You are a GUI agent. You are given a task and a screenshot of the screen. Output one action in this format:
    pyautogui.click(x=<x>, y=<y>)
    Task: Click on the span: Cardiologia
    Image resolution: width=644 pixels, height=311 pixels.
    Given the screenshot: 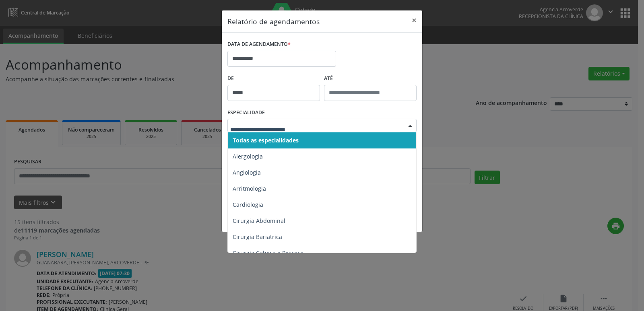 What is the action you would take?
    pyautogui.click(x=248, y=204)
    